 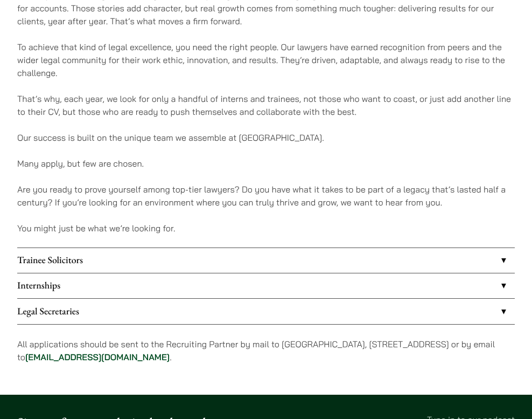 What do you see at coordinates (266, 60) in the screenshot?
I see `p: To achieve that kind of legal excellence, you need the right people. Our lawyers have earned reco...` at bounding box center [266, 60].